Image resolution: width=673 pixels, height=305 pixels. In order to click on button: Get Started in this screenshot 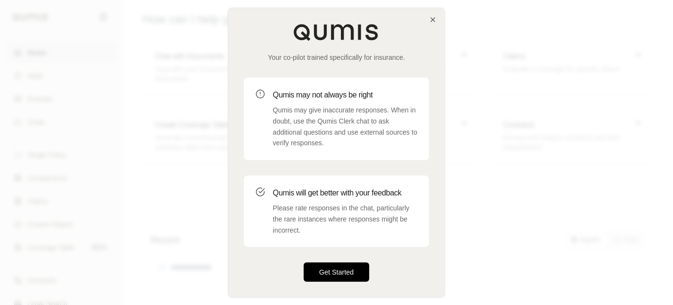, I will do `click(336, 272)`.